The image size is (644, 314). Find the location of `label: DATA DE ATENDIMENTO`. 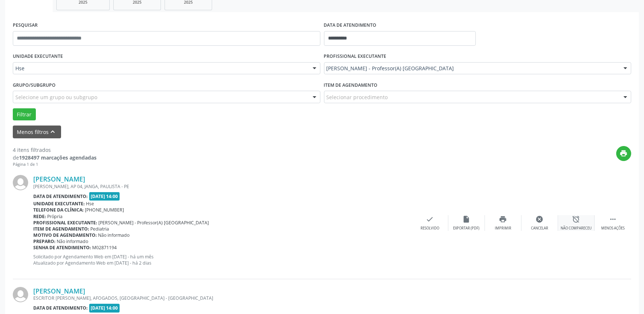

label: DATA DE ATENDIMENTO is located at coordinates (350, 25).